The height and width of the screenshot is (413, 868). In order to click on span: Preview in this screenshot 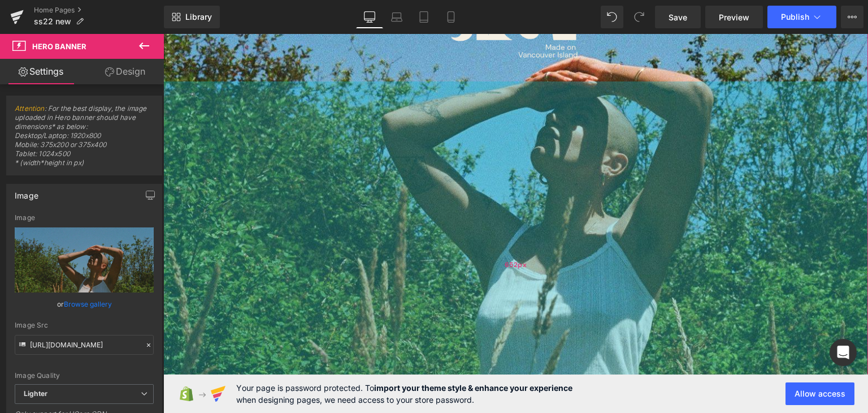, I will do `click(735, 17)`.